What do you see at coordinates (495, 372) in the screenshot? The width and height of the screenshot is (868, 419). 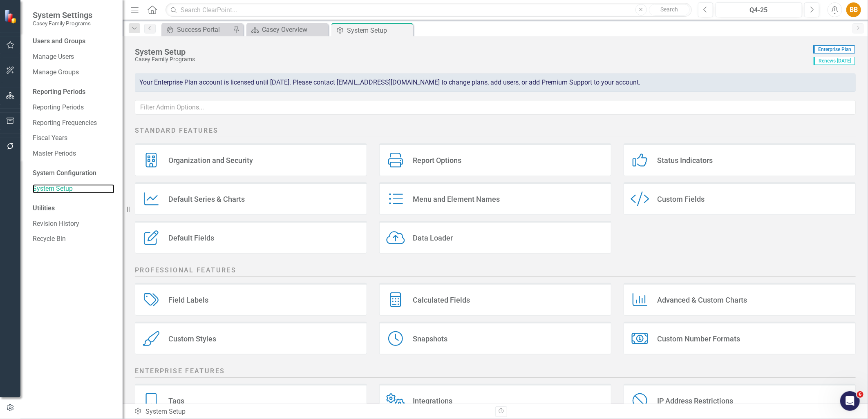 I see `h2: Enterprise Features` at bounding box center [495, 372].